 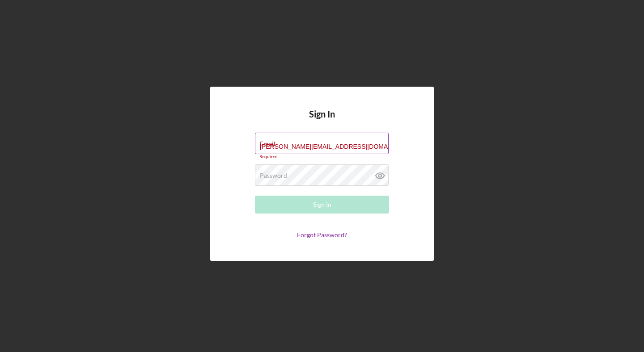 I want to click on div: Sign In, so click(x=322, y=205).